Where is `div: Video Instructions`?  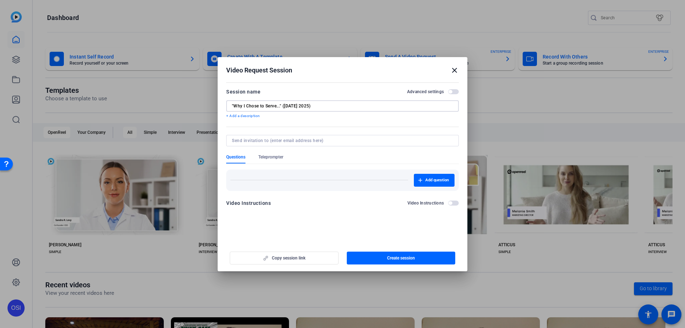 div: Video Instructions is located at coordinates (248, 203).